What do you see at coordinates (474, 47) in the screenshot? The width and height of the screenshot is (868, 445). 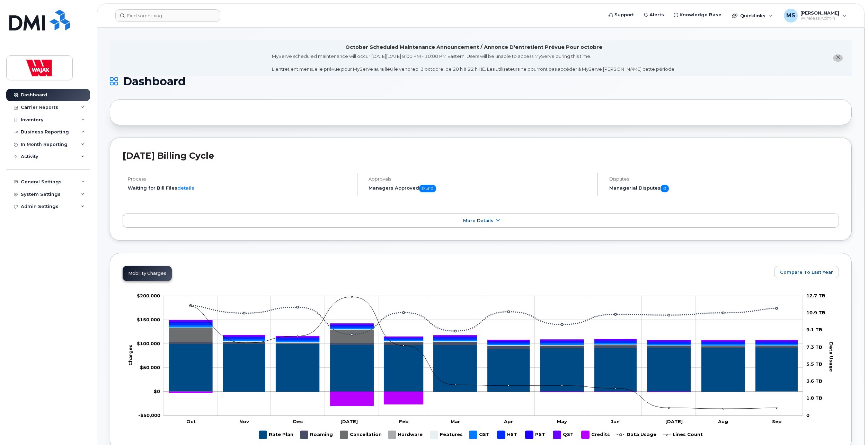 I see `div: October Scheduled Maintenance Announcement / Annonce D'entretient Prévue Pour octobre` at bounding box center [474, 47].